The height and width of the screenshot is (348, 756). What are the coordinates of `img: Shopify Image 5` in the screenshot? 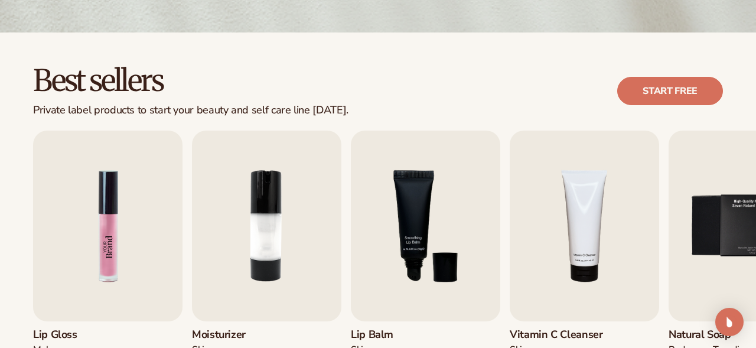 It's located at (108, 226).